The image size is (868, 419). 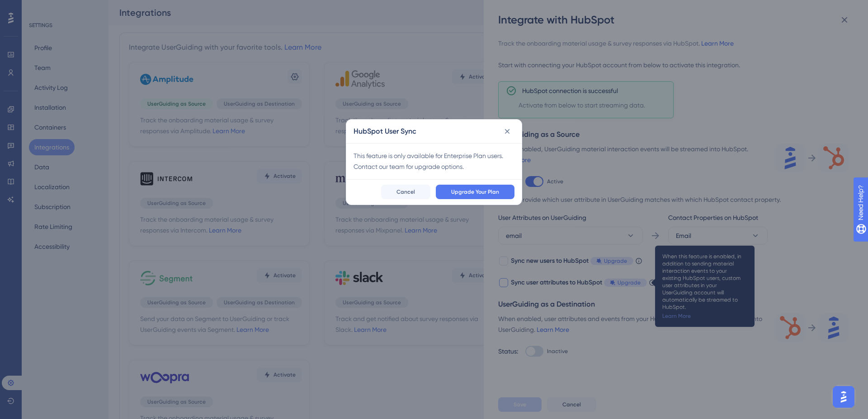 I want to click on span: Need Help?, so click(x=39, y=8).